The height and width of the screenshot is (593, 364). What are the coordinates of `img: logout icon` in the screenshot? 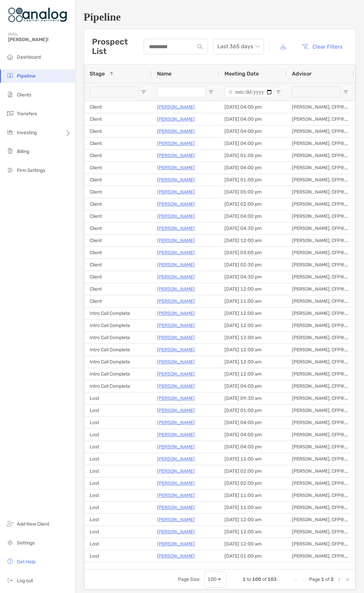 It's located at (10, 581).